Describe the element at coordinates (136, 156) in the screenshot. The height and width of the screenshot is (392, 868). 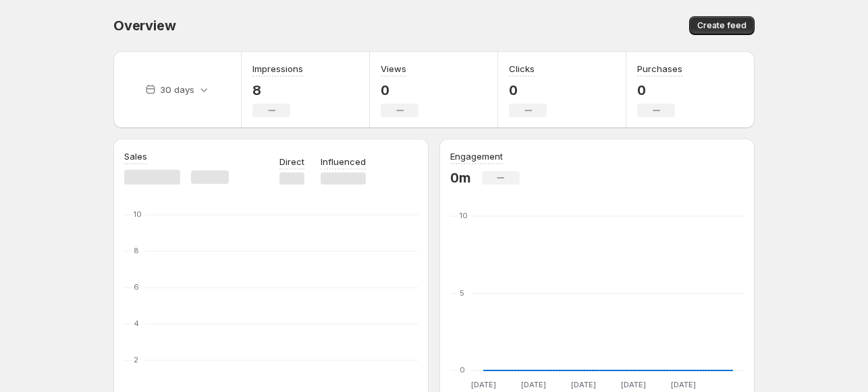
I see `h3: Sales` at that location.